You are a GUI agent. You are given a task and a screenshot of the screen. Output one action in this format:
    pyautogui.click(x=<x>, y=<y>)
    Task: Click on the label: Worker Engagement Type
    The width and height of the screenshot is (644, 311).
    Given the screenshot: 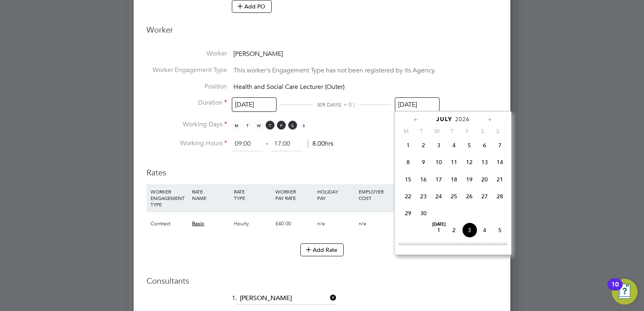 What is the action you would take?
    pyautogui.click(x=187, y=70)
    